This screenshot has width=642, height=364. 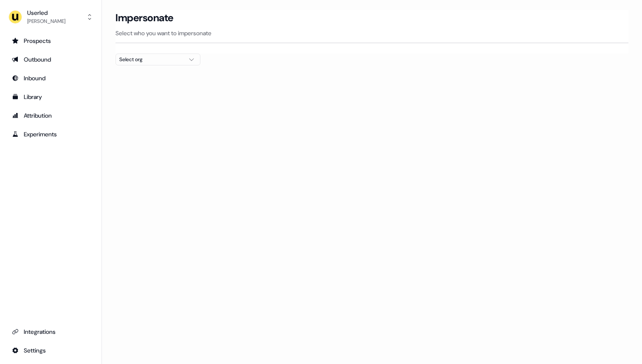 I want to click on a: Go to attribution, so click(x=50, y=116).